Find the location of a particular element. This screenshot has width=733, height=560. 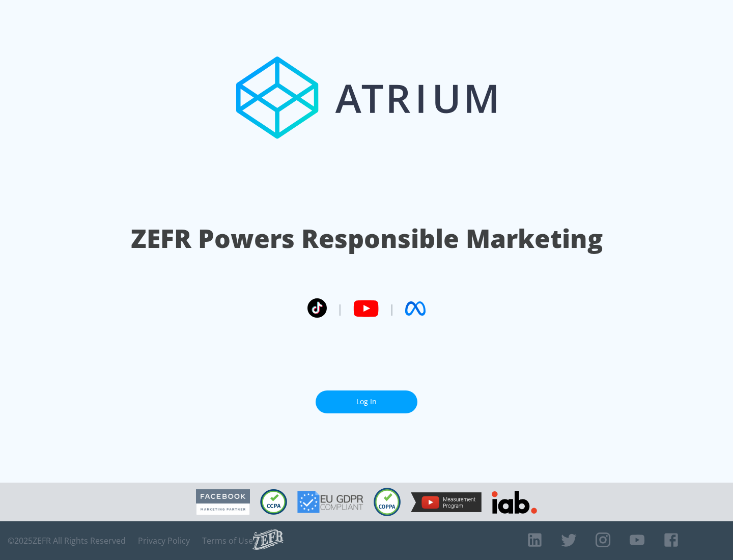

img: COPPA Compliant is located at coordinates (387, 502).